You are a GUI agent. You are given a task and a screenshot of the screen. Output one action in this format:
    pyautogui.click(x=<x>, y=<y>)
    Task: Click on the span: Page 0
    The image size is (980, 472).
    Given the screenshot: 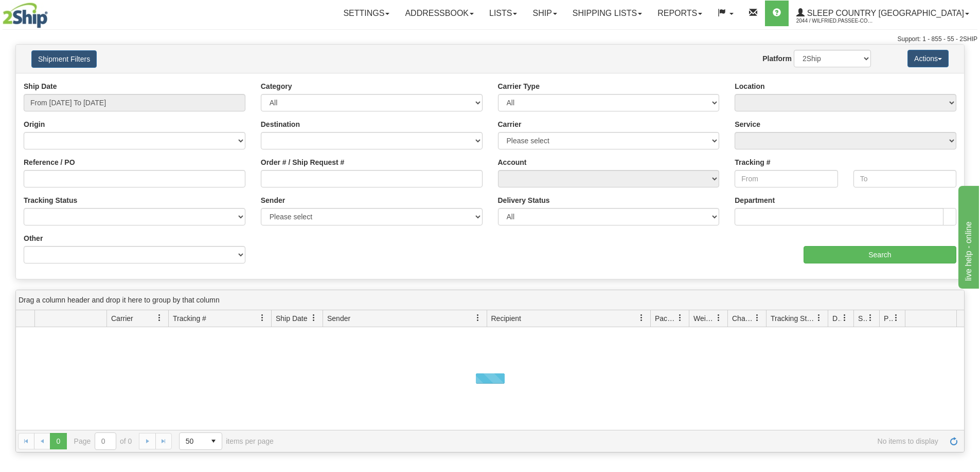 What is the action you would take?
    pyautogui.click(x=58, y=441)
    